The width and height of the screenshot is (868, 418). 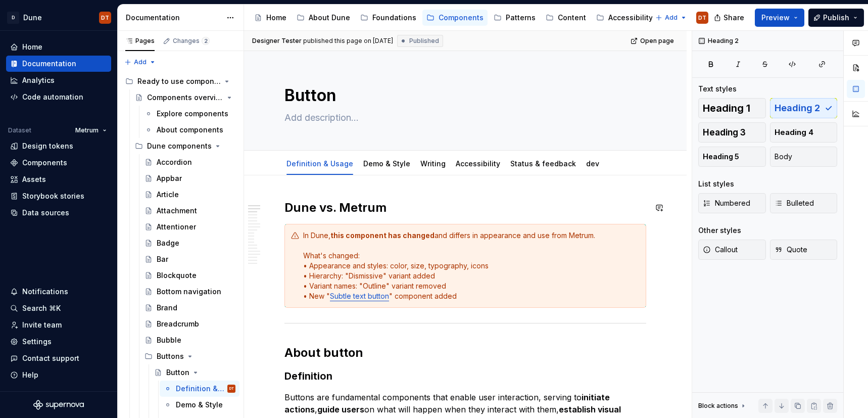 What do you see at coordinates (205, 41) in the screenshot?
I see `span: 2` at bounding box center [205, 41].